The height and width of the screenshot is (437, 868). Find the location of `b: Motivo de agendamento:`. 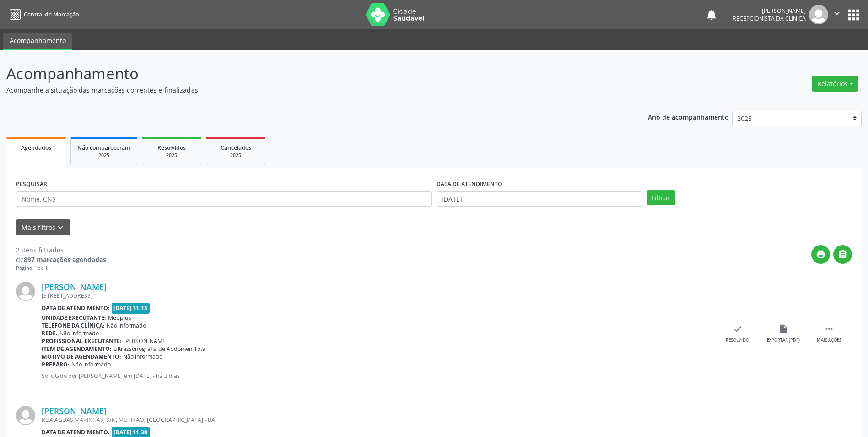

b: Motivo de agendamento: is located at coordinates (81, 356).